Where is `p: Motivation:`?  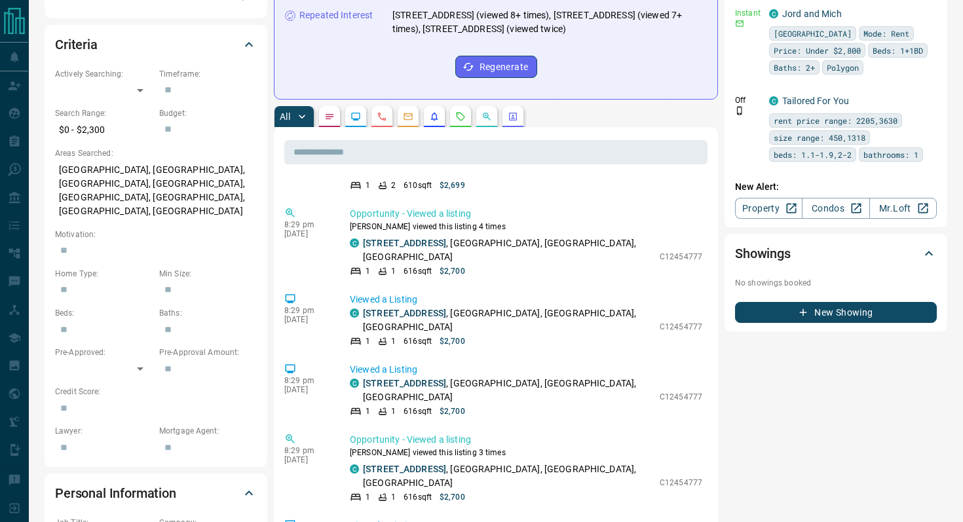 p: Motivation: is located at coordinates (156, 235).